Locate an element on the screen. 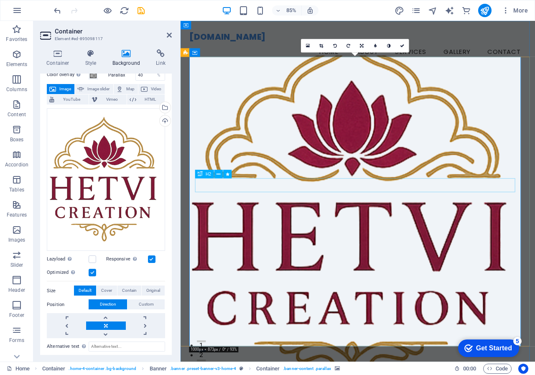 Image resolution: width=535 pixels, height=375 pixels. button: YouTube is located at coordinates (68, 99).